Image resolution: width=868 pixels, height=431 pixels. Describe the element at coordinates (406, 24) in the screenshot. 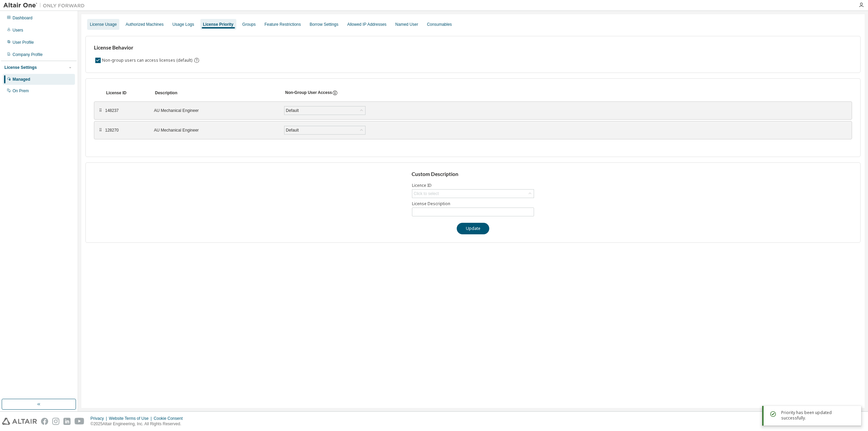

I see `div: Named User` at that location.